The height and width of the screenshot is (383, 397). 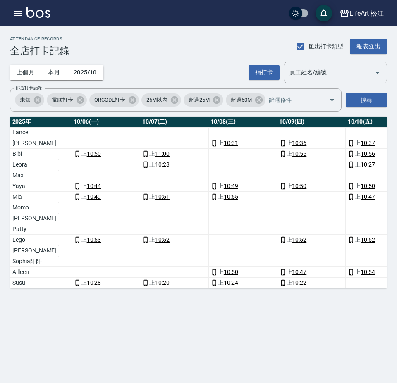 I want to click on span: QRCODE打卡, so click(x=110, y=100).